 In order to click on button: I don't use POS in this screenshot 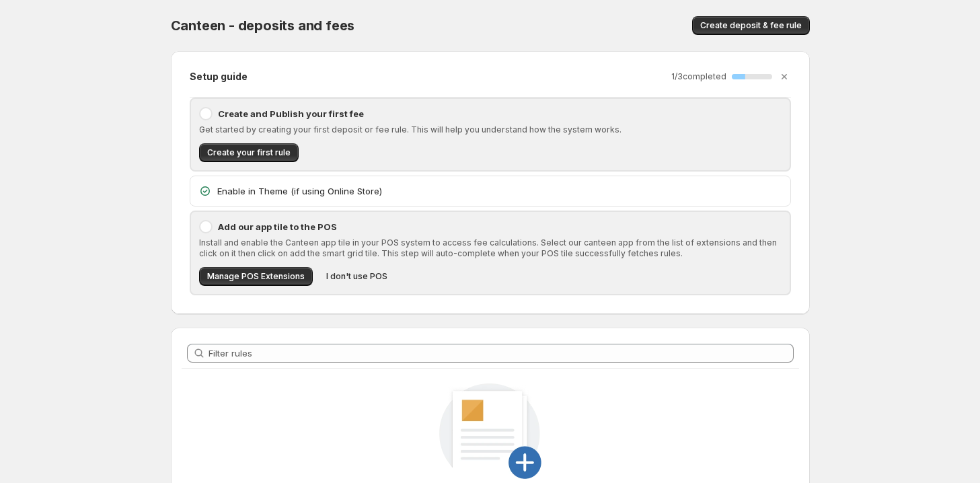, I will do `click(356, 276)`.